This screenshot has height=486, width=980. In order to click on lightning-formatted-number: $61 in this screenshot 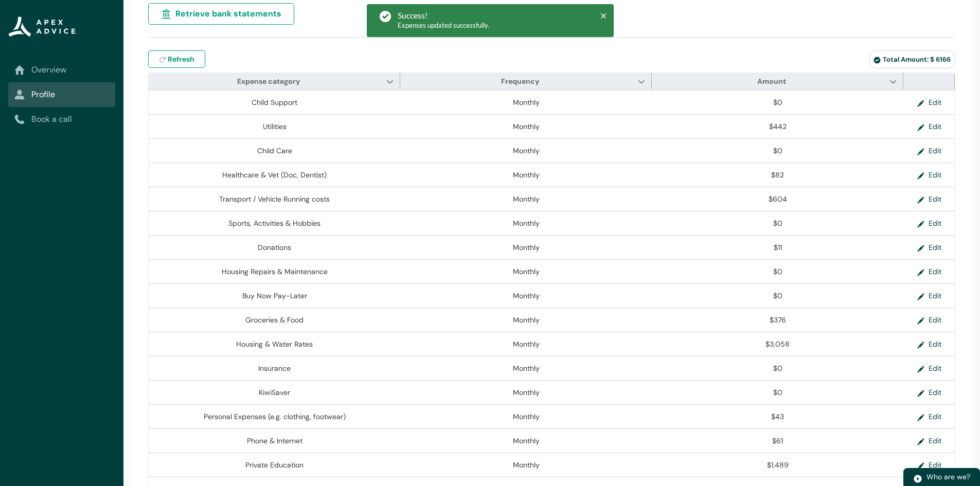, I will do `click(778, 440)`.